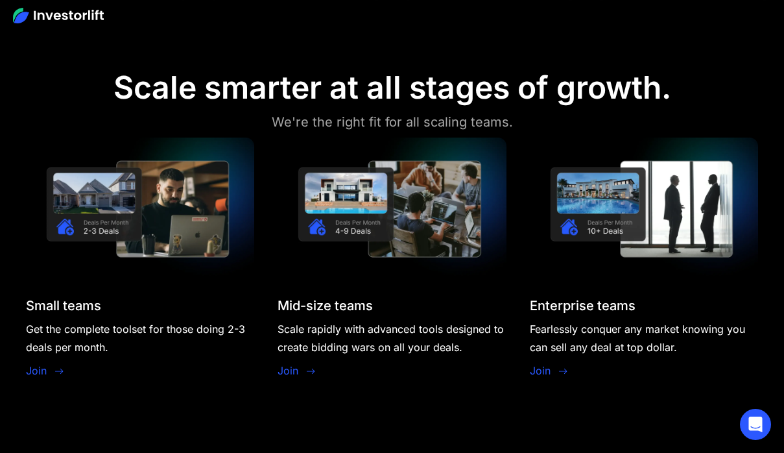  What do you see at coordinates (325, 305) in the screenshot?
I see `div: Mid-size teams` at bounding box center [325, 305].